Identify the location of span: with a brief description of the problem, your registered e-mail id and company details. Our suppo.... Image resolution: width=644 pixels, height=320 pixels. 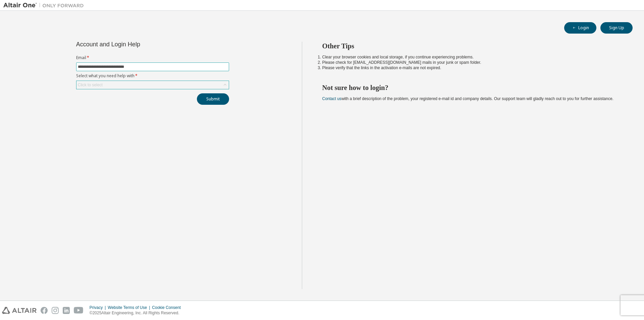
(468, 99).